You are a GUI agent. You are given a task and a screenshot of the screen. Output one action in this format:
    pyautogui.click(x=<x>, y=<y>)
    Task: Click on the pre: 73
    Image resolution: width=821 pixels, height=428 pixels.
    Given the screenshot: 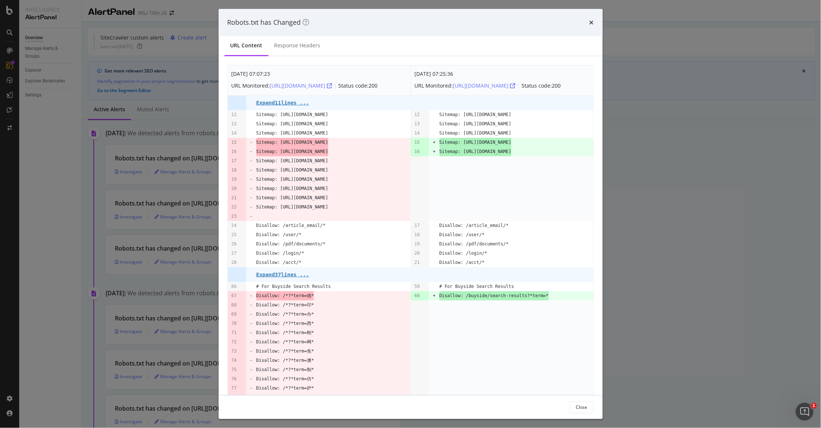 What is the action you would take?
    pyautogui.click(x=234, y=351)
    